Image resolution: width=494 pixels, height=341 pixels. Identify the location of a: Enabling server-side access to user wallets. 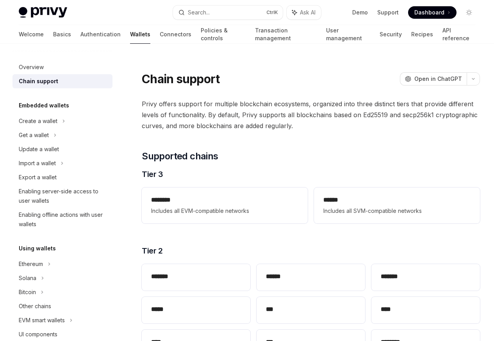
(62, 196).